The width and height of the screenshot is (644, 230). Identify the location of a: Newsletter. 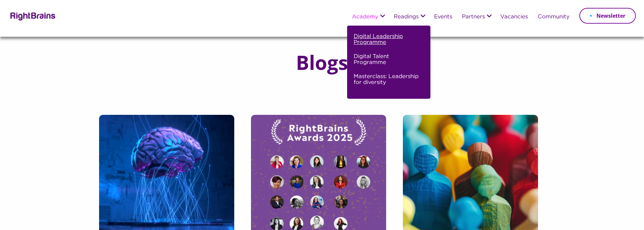
(607, 16).